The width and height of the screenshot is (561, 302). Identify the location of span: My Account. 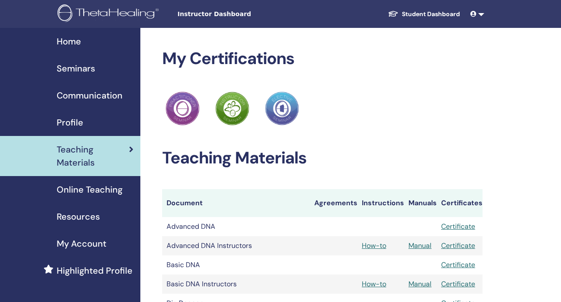
(82, 244).